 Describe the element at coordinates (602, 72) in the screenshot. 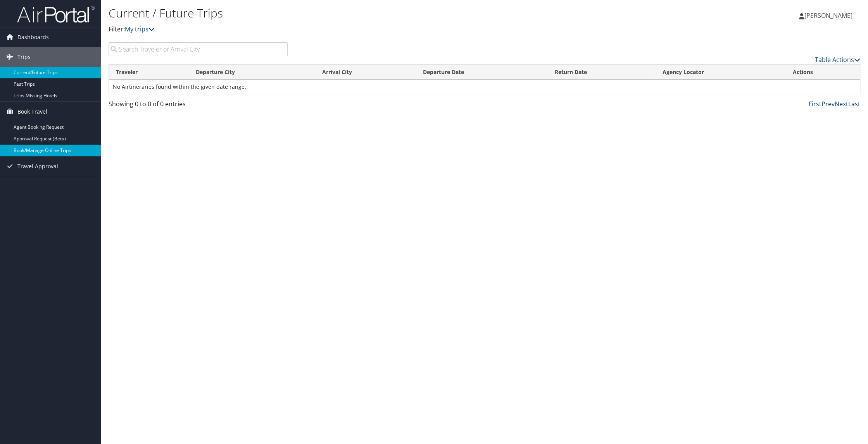

I see `th: Return Date: activate to sort column ascending` at that location.